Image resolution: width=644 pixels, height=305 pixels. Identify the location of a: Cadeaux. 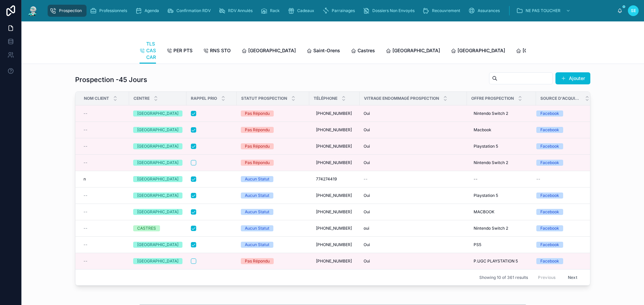
(303, 11).